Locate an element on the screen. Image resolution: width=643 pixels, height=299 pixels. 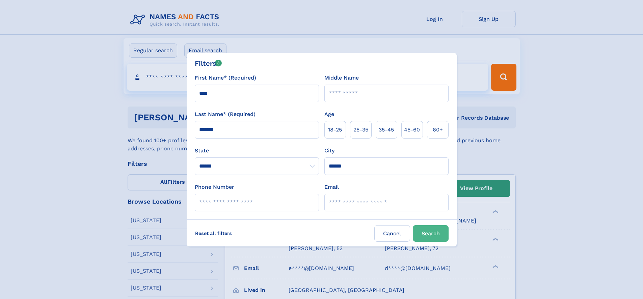
div: Filters is located at coordinates (208, 63).